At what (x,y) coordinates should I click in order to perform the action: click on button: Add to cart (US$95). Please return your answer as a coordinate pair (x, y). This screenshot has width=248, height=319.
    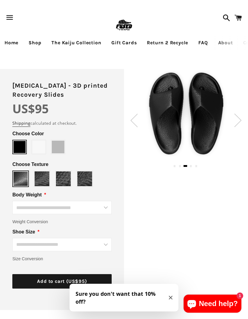
    Looking at the image, I should click on (62, 281).